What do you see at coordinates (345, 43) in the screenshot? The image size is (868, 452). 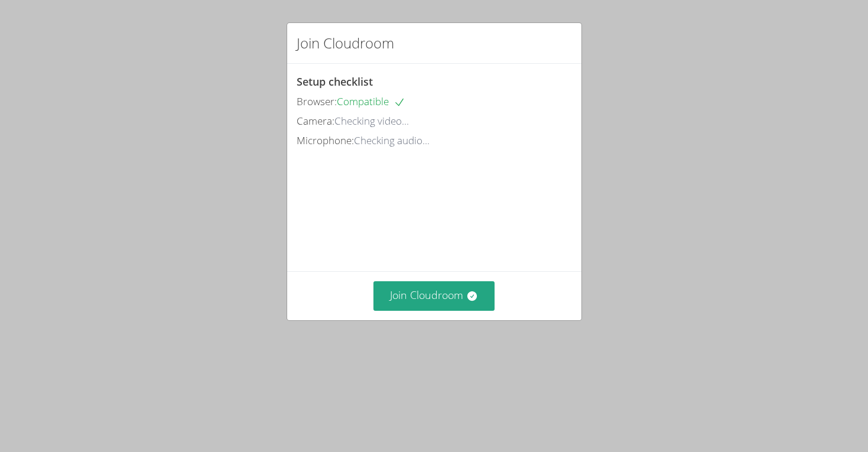 I see `h2: Join Cloudroom` at bounding box center [345, 43].